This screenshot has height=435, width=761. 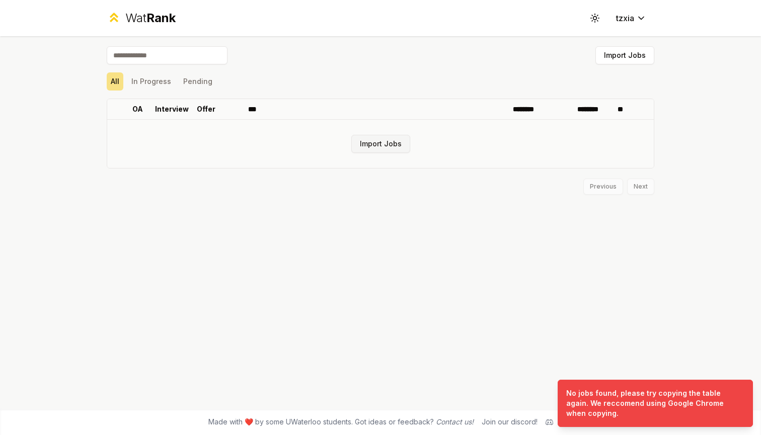 I want to click on span: Made with ❤️ by some UWaterloo students. Got ideas or feedback?, so click(x=341, y=422).